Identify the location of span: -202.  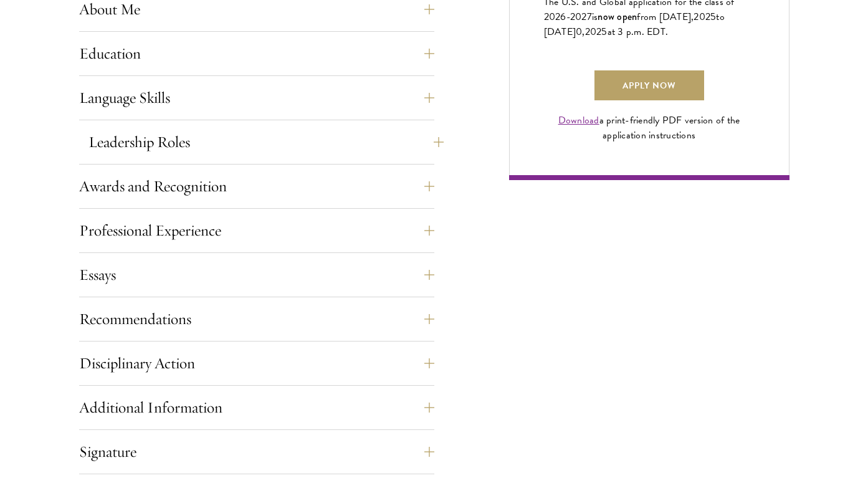
(576, 17).